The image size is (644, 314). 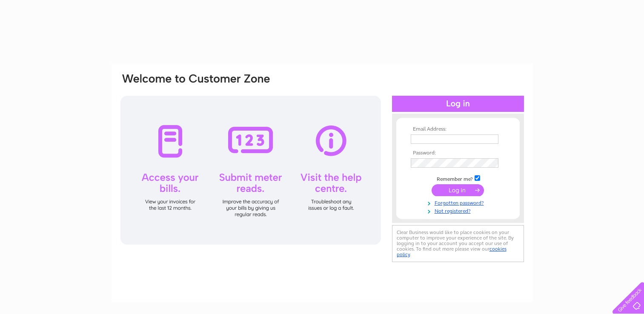 I want to click on a: Forgotten password?, so click(x=459, y=202).